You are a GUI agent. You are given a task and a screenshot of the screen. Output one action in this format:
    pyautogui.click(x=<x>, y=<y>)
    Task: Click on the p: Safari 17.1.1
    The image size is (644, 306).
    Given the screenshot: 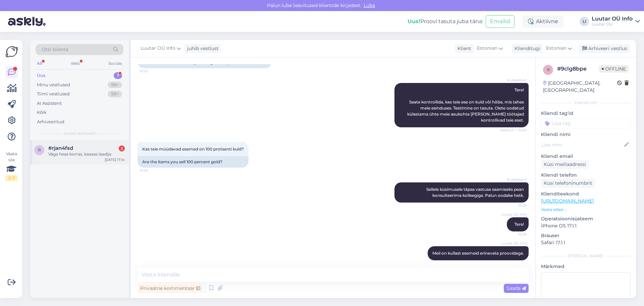 What is the action you would take?
    pyautogui.click(x=586, y=242)
    